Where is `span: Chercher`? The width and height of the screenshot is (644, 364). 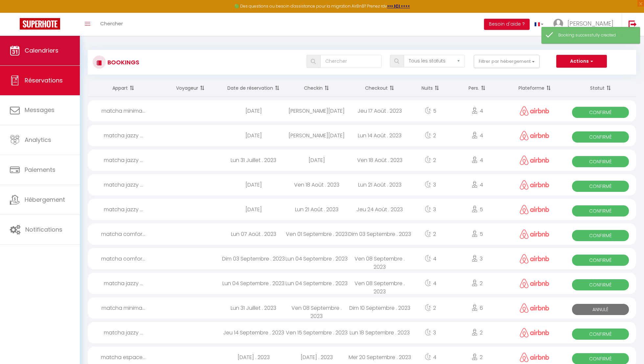 span: Chercher is located at coordinates (112, 23).